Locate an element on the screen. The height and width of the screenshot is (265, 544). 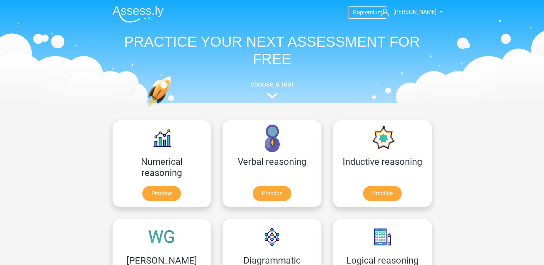
a: choose a test is located at coordinates (272, 89).